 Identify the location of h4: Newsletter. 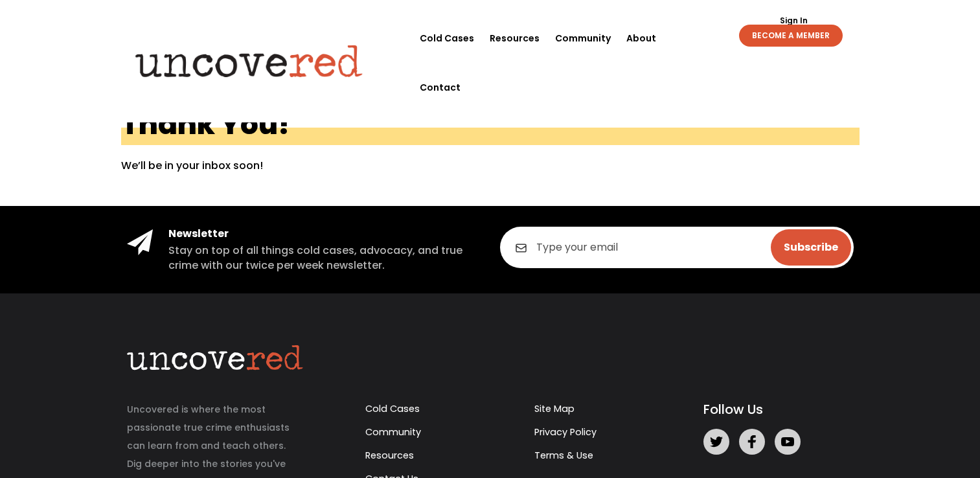
(324, 234).